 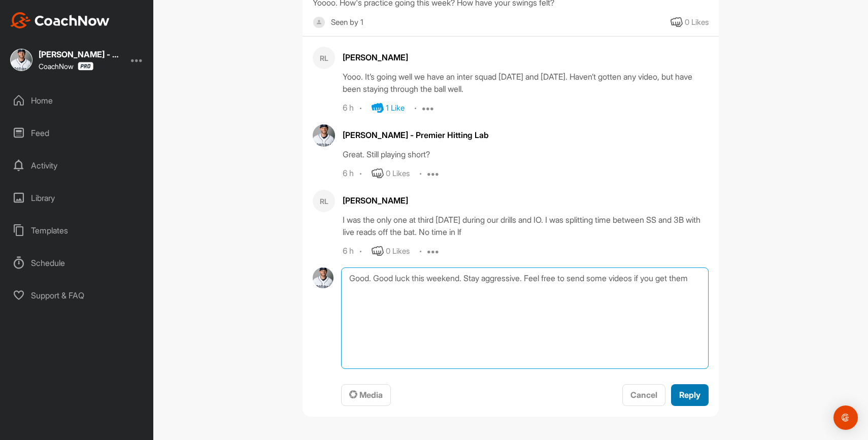 What do you see at coordinates (395, 109) in the screenshot?
I see `div: 1 Like` at bounding box center [395, 109].